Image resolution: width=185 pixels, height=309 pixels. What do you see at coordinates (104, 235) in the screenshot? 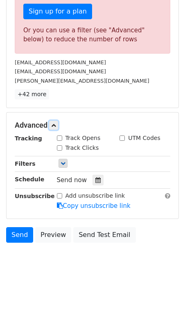
I see `a: Send Test Email` at bounding box center [104, 235].